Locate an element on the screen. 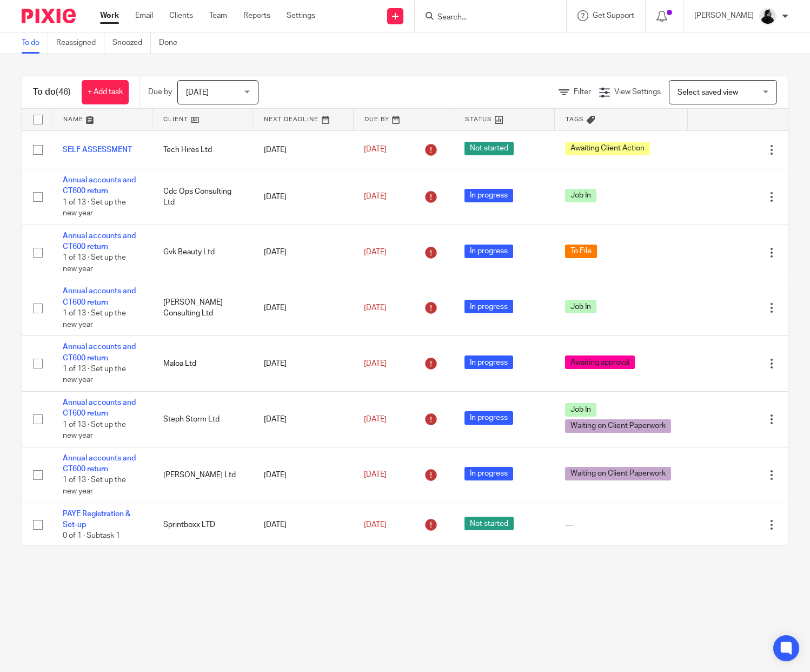  p: Due by is located at coordinates (160, 91).